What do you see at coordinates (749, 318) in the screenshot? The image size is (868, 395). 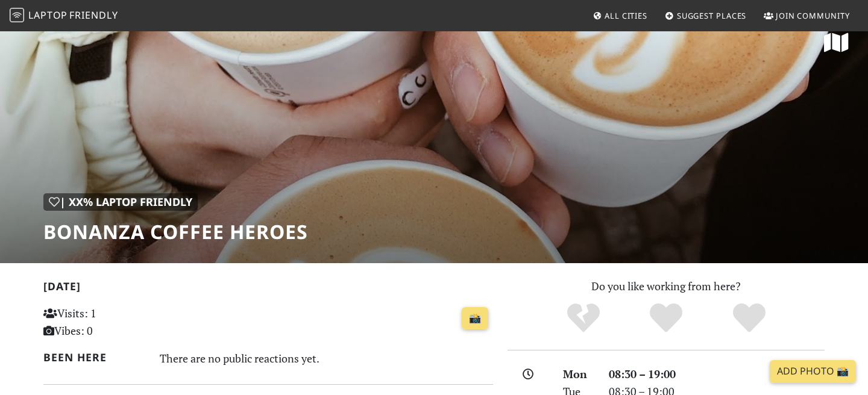 I see `div: Definitely!` at bounding box center [749, 318].